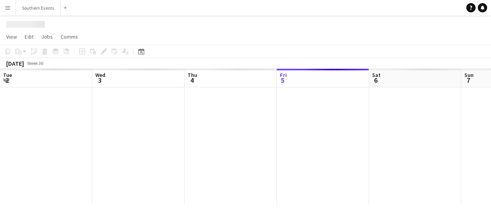  Describe the element at coordinates (47, 37) in the screenshot. I see `a: Jobs` at that location.